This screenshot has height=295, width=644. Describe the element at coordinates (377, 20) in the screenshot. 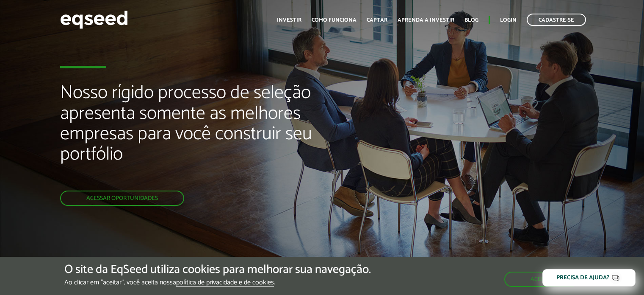

I see `a: Captar` at that location.